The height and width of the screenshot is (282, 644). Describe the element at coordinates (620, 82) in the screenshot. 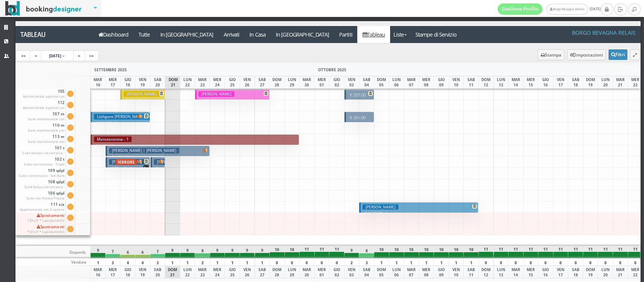

I see `div: MAR 21` at that location.